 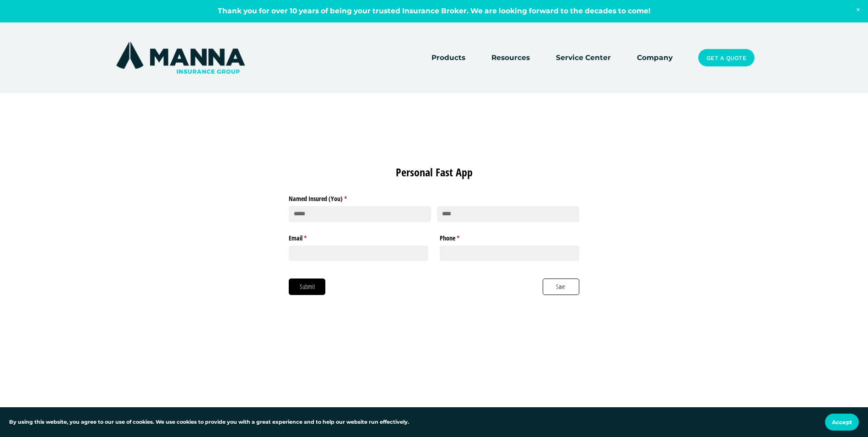 What do you see at coordinates (434, 172) in the screenshot?
I see `h1: Personal Fast App` at bounding box center [434, 172].